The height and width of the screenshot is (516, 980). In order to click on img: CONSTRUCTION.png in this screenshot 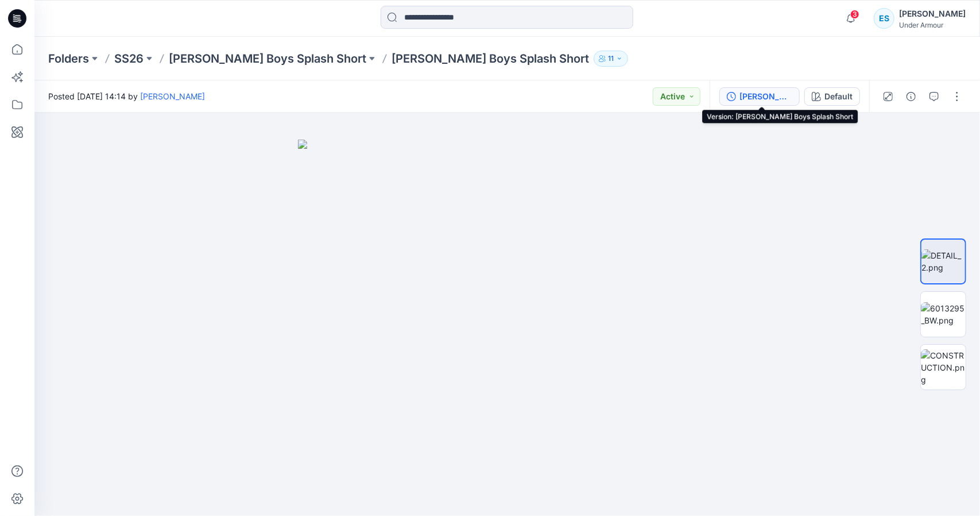, I will do `click(943, 367)`.